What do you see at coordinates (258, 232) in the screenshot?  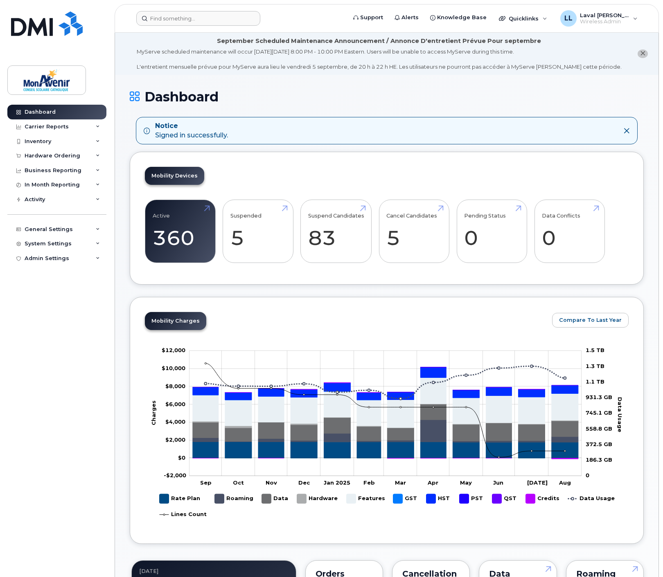 I see `a: Suspended 5` at bounding box center [258, 232].